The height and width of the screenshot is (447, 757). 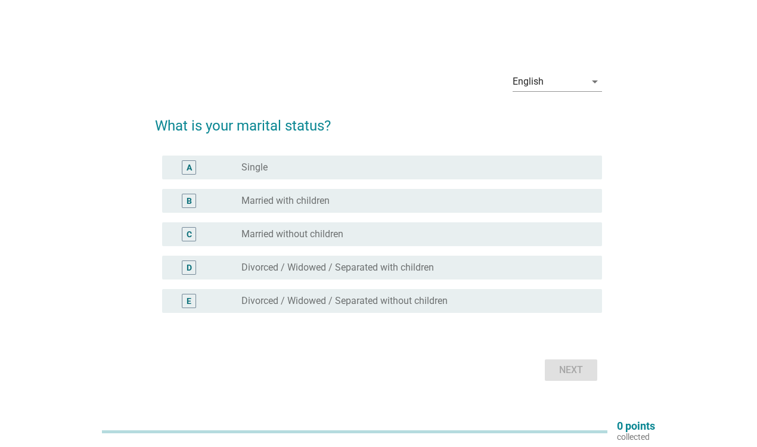 I want to click on label: Married without children, so click(x=292, y=234).